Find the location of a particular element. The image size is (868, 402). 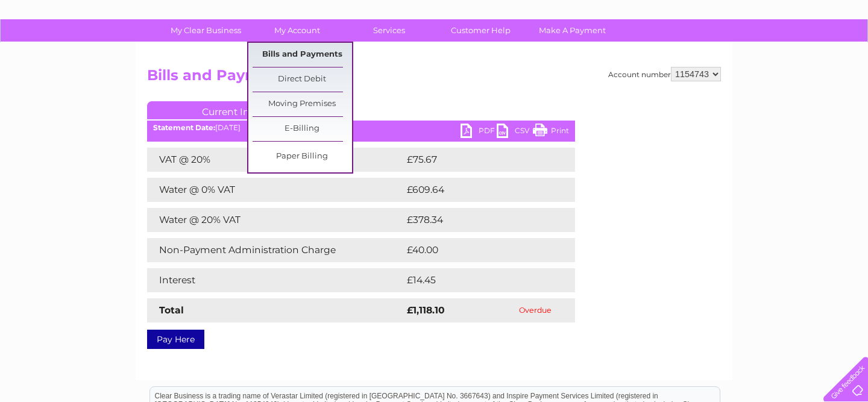

a: My Account is located at coordinates (298, 30).